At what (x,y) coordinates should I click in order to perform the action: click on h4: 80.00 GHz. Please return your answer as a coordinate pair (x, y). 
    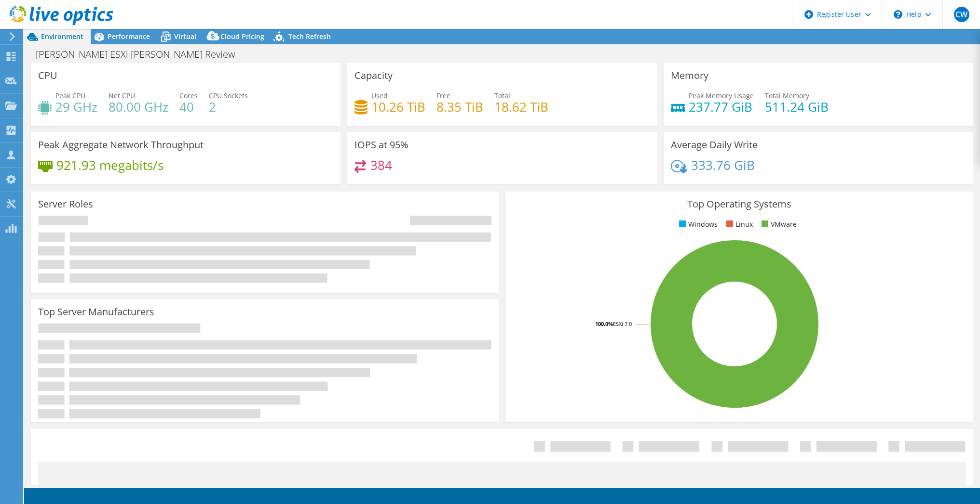
    Looking at the image, I should click on (139, 107).